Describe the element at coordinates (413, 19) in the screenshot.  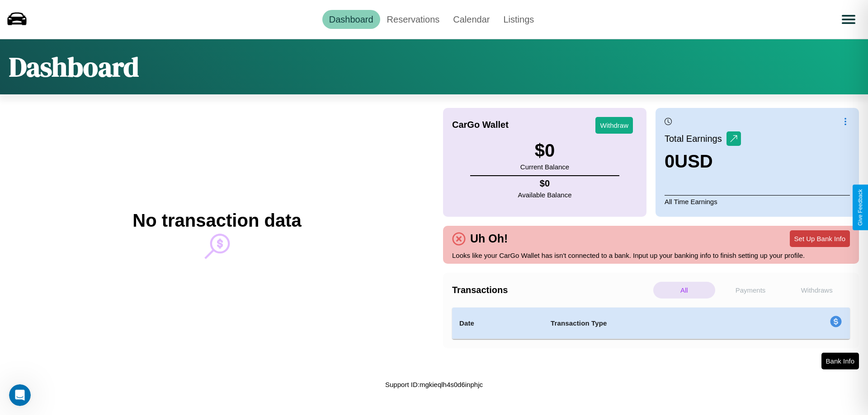
I see `a: Reservations` at that location.